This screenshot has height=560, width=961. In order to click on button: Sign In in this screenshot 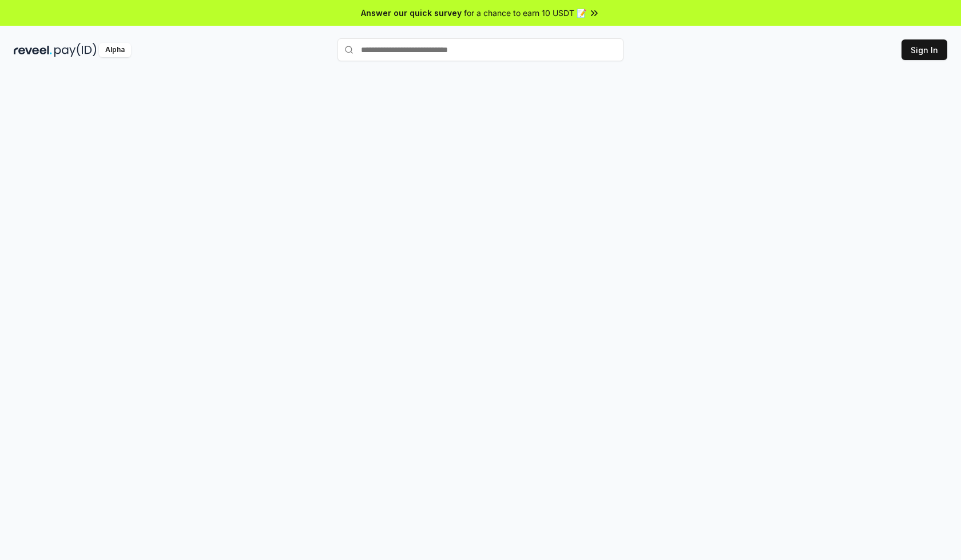, I will do `click(924, 49)`.